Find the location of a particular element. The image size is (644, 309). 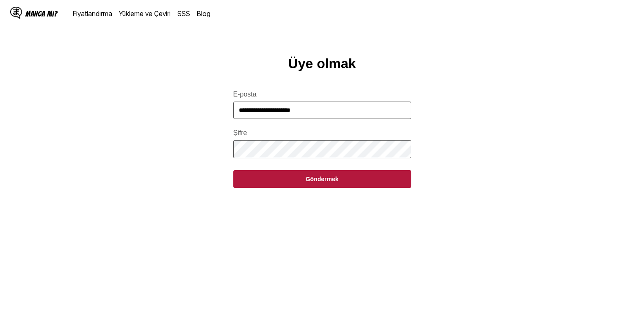

a: Fiyatlandırma is located at coordinates (93, 13).